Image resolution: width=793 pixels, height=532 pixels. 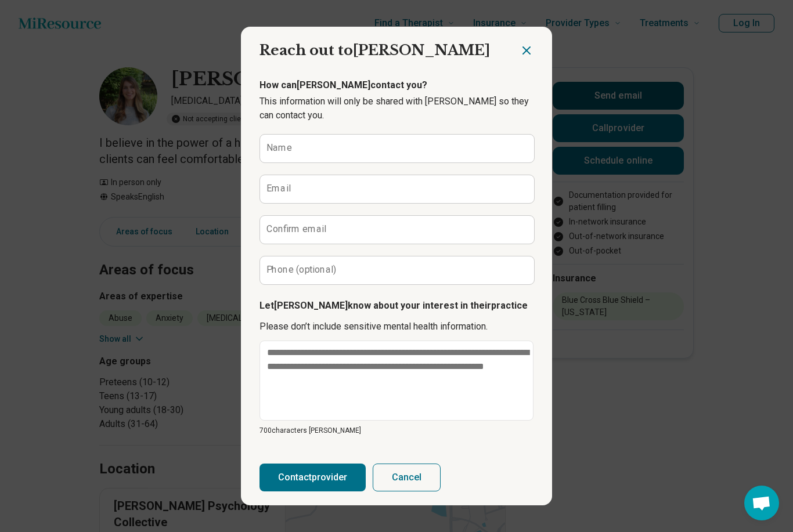 What do you see at coordinates (278, 189) in the screenshot?
I see `label: Email` at bounding box center [278, 189].